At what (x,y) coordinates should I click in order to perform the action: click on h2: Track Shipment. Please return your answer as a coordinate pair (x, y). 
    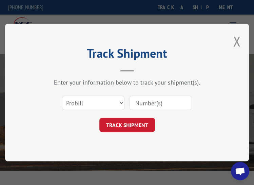
    Looking at the image, I should click on (127, 55).